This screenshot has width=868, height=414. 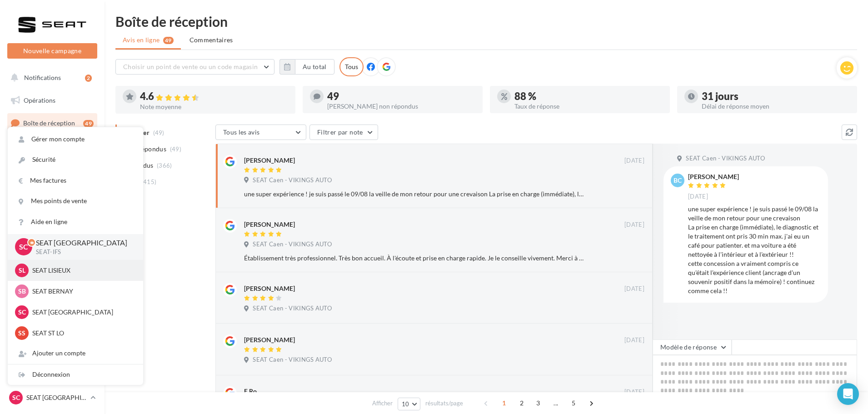 What do you see at coordinates (214, 107) in the screenshot?
I see `div: Note moyenne` at bounding box center [214, 107].